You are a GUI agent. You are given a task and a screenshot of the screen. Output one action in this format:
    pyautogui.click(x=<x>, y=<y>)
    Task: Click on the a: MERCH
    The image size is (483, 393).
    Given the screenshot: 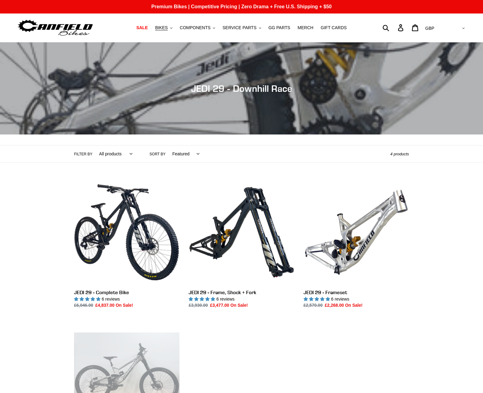 What is the action you would take?
    pyautogui.click(x=305, y=28)
    